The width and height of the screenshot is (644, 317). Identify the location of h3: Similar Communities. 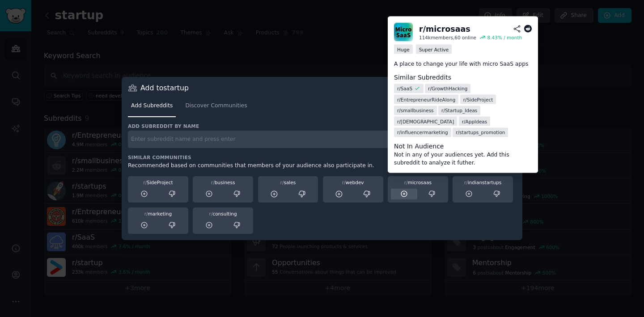
(322, 157).